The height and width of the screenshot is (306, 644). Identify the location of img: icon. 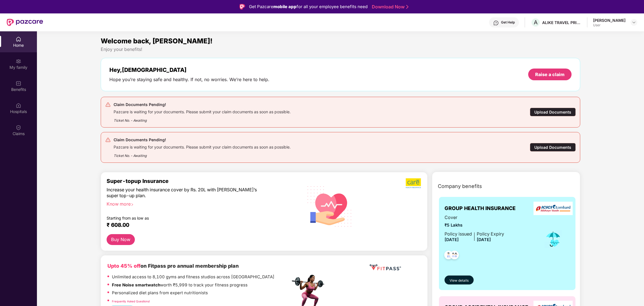
(553, 239).